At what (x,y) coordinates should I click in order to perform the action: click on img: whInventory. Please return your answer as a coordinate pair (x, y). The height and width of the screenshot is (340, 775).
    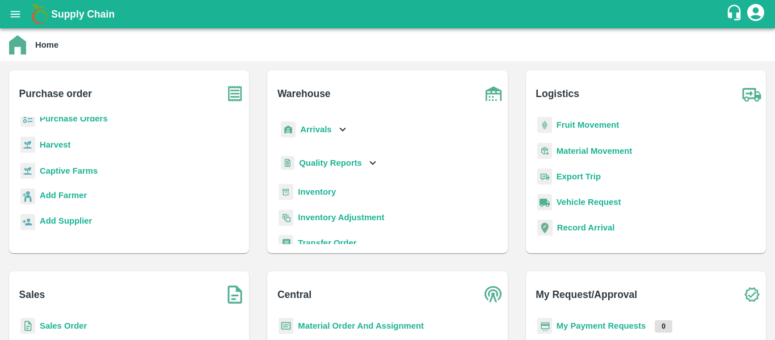
    Looking at the image, I should click on (286, 192).